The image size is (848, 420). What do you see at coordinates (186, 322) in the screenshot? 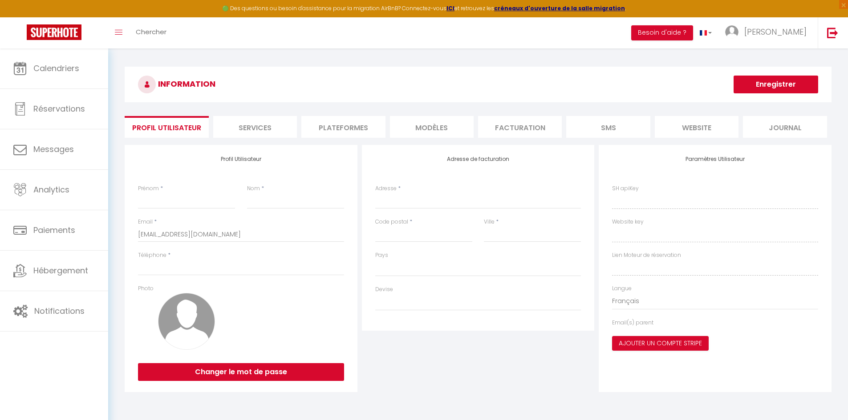
I see `img: avatar.png` at bounding box center [186, 322].